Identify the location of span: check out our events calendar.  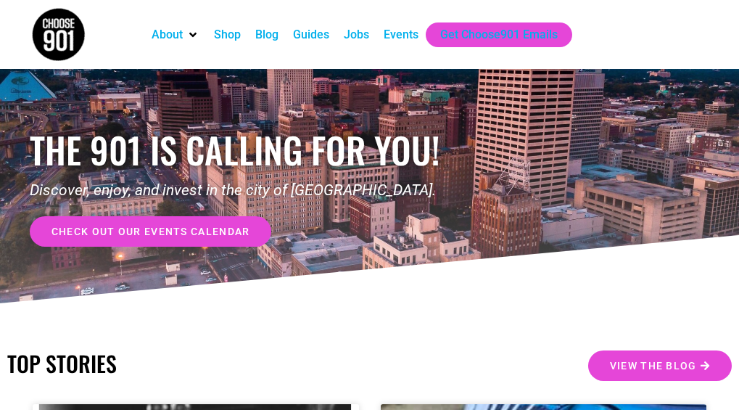
(151, 231).